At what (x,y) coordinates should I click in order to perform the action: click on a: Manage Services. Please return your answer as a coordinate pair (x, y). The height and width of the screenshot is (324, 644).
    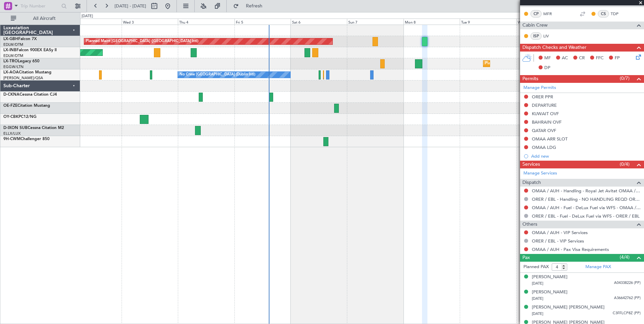
    Looking at the image, I should click on (540, 174).